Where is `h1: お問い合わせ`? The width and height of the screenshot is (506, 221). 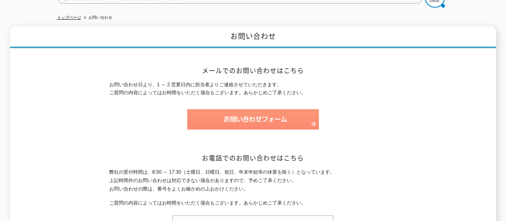 h1: お問い合わせ is located at coordinates (253, 37).